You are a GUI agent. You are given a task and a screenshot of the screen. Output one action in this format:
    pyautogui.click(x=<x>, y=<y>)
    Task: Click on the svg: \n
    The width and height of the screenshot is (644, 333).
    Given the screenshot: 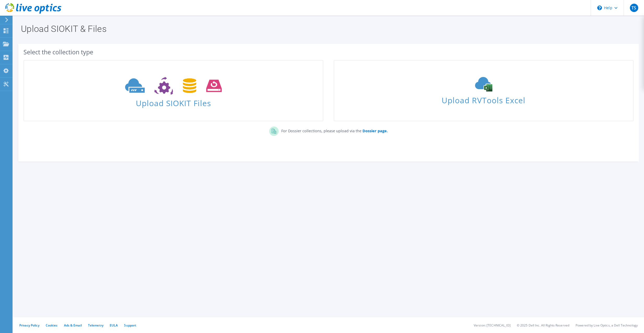 What is the action you would take?
    pyautogui.click(x=600, y=8)
    